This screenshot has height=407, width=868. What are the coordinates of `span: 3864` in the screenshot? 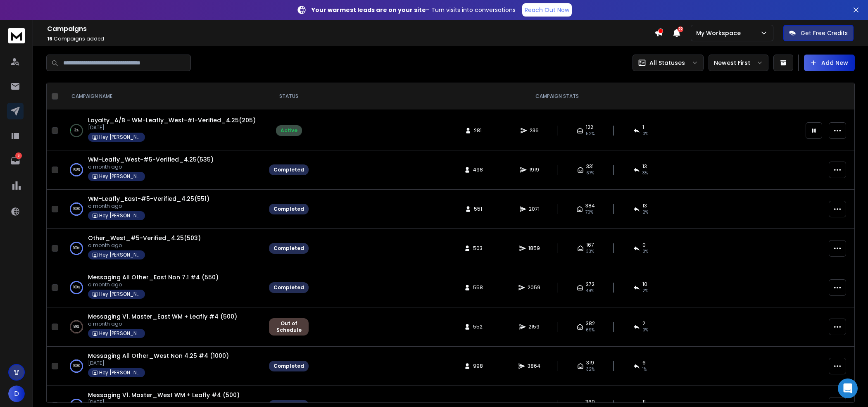 It's located at (534, 366).